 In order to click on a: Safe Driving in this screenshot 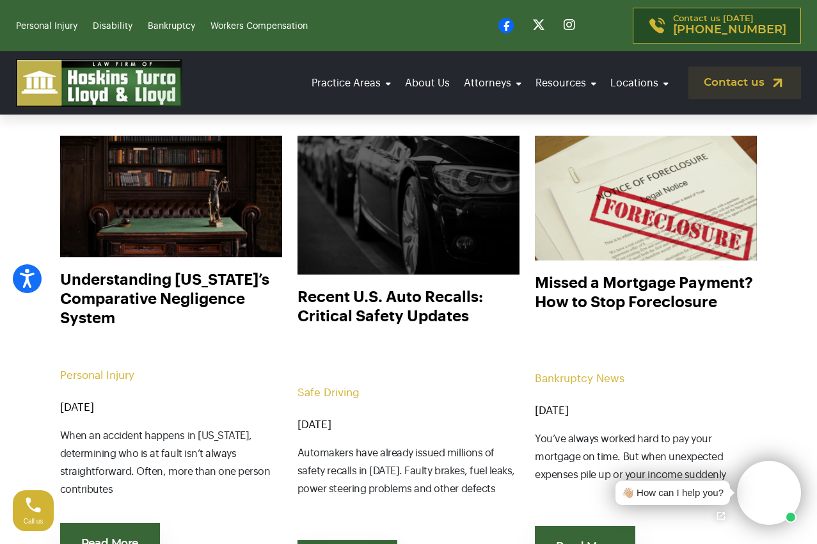, I will do `click(328, 392)`.